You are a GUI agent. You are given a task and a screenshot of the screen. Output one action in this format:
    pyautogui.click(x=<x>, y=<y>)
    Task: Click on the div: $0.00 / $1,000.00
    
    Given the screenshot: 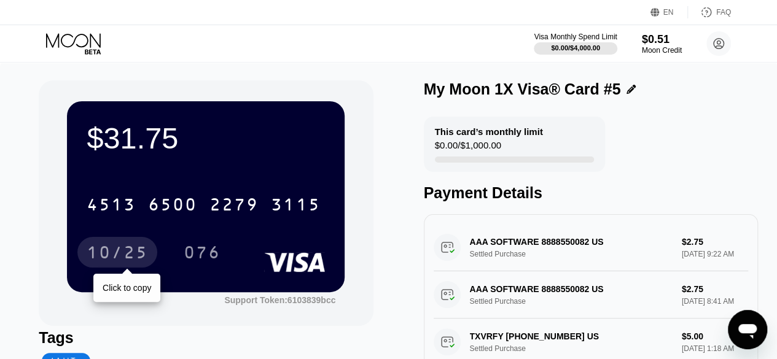 What is the action you would take?
    pyautogui.click(x=468, y=148)
    